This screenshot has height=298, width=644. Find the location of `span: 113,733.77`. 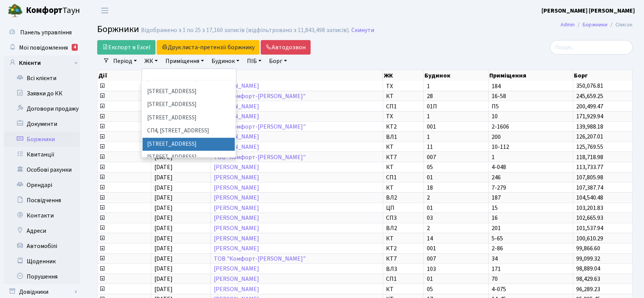

span: 113,733.77 is located at coordinates (590, 167).